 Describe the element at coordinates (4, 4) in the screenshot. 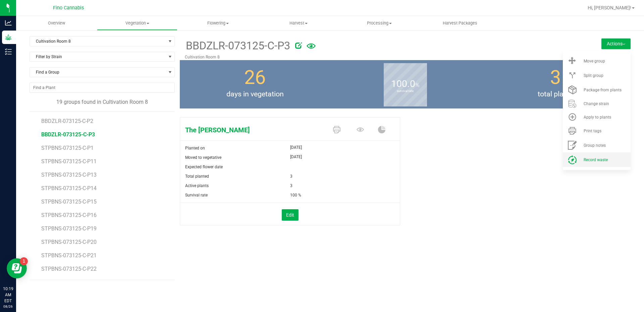

I see `span: 1` at that location.